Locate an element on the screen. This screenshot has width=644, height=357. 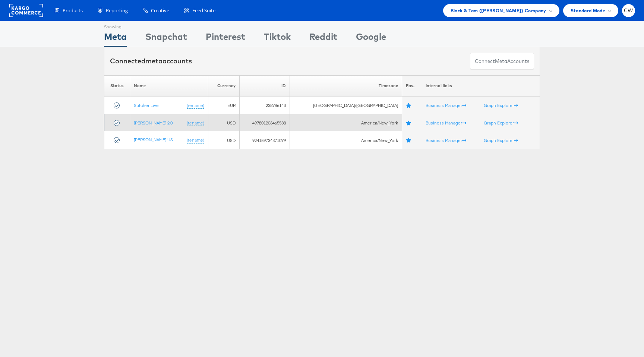
div: Google is located at coordinates (371, 38).